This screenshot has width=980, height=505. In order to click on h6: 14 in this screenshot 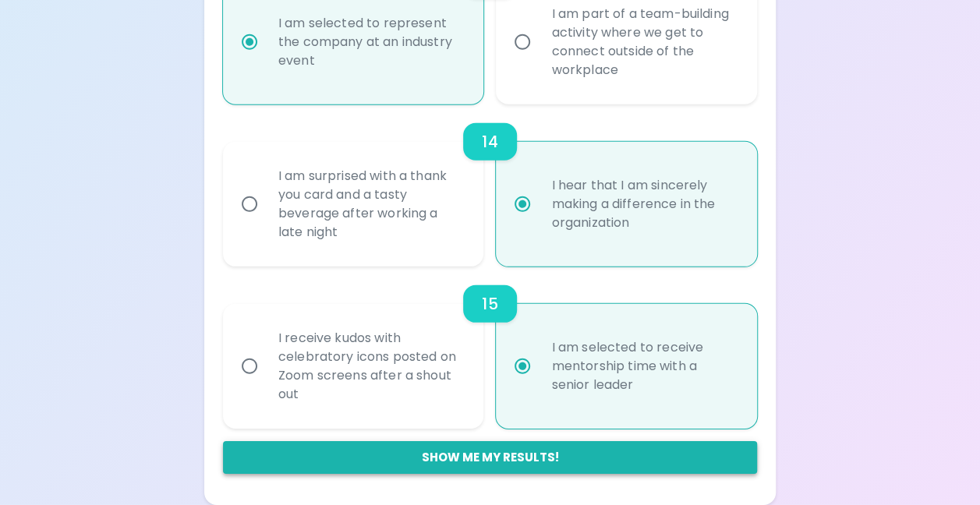, I will do `click(490, 142)`.